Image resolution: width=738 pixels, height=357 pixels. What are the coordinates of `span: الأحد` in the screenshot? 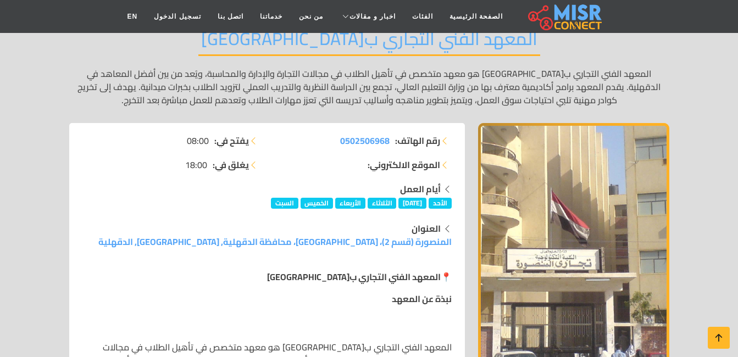 It's located at (440, 203).